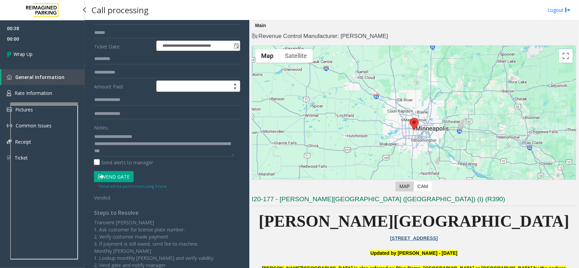  Describe the element at coordinates (267, 56) in the screenshot. I see `button: Show street map` at that location.